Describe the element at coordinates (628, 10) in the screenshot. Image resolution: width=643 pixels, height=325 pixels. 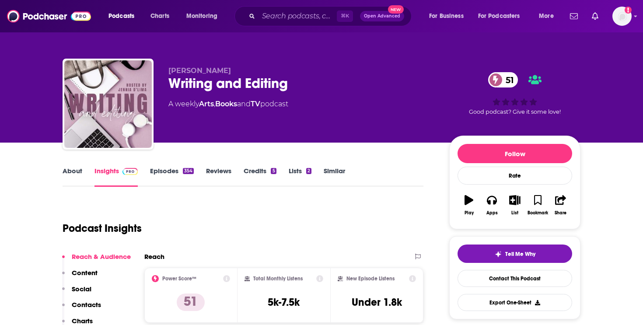
I see `svg: Add a profile image` at that location.